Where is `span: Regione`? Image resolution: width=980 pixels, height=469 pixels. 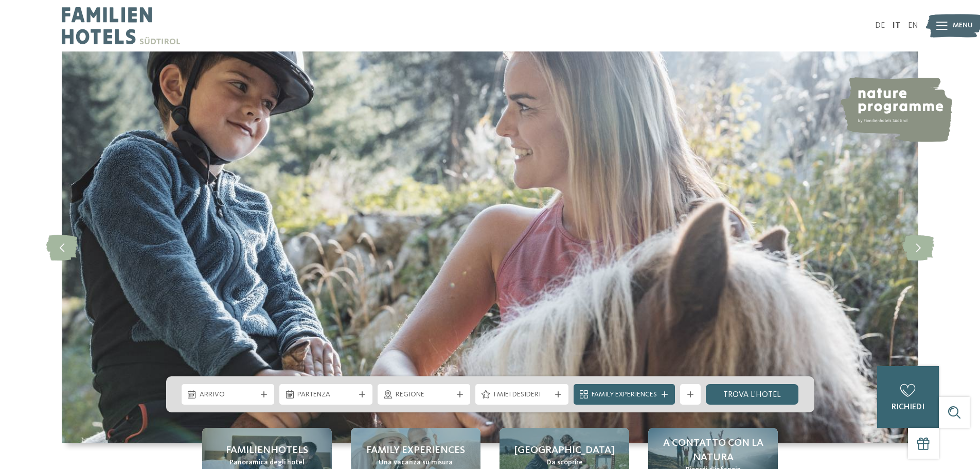
span: Regione is located at coordinates (424, 395).